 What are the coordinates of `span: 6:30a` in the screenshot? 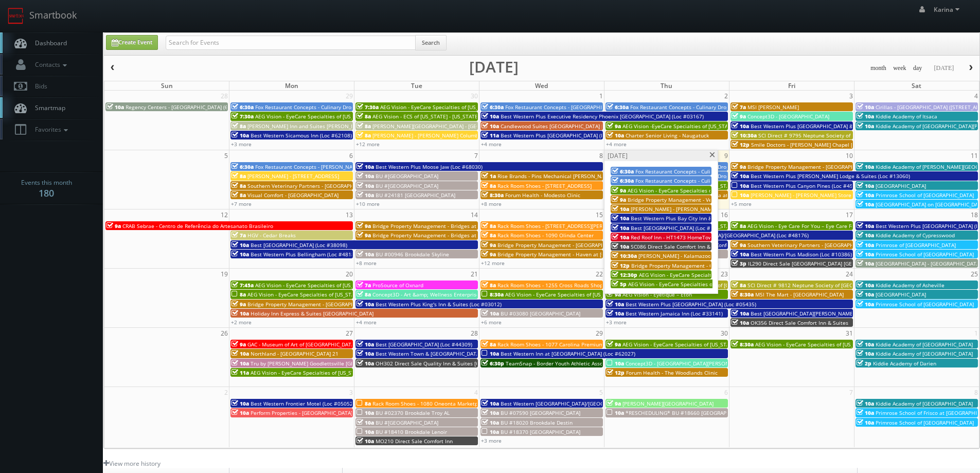 It's located at (243, 107).